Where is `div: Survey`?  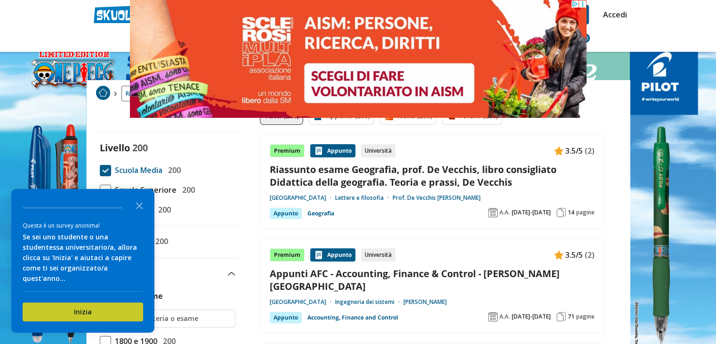
div: Survey is located at coordinates (83, 260).